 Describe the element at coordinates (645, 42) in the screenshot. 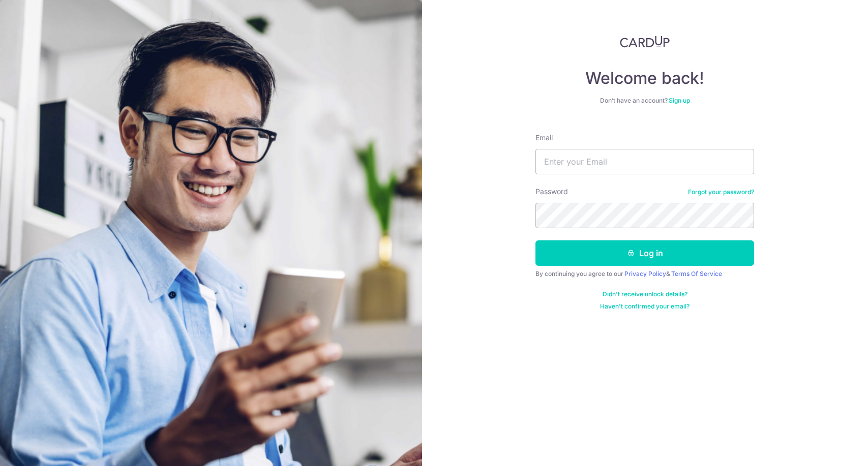

I see `img: CardUp Logo` at that location.